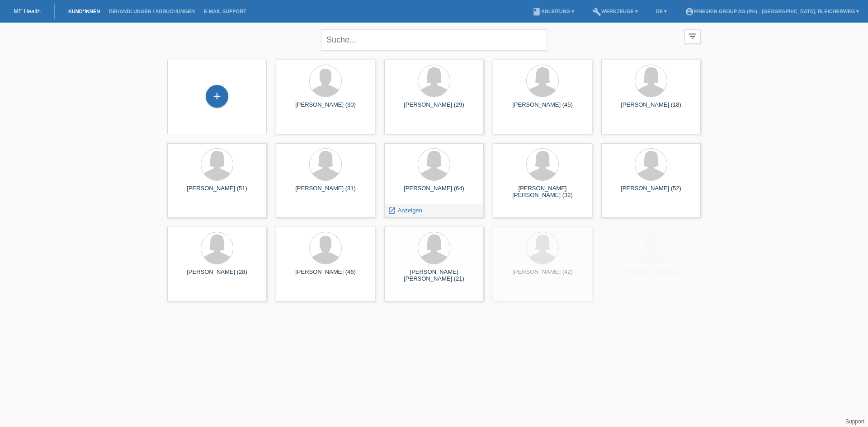 The width and height of the screenshot is (868, 427). What do you see at coordinates (553, 11) in the screenshot?
I see `a: bookAnleitung ▾` at bounding box center [553, 11].